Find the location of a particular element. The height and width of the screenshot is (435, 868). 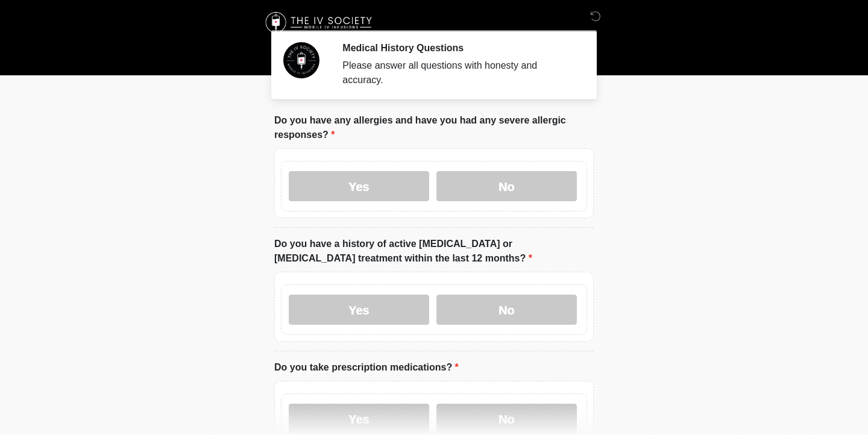

div: Please answer all questions with honesty and accuracy. is located at coordinates (459, 73).